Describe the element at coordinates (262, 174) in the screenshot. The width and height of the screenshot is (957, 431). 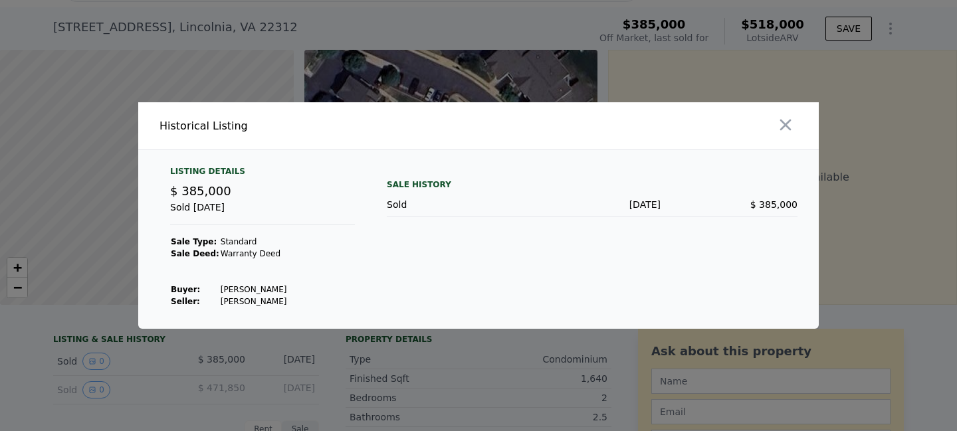
I see `div: Listing Details` at that location.